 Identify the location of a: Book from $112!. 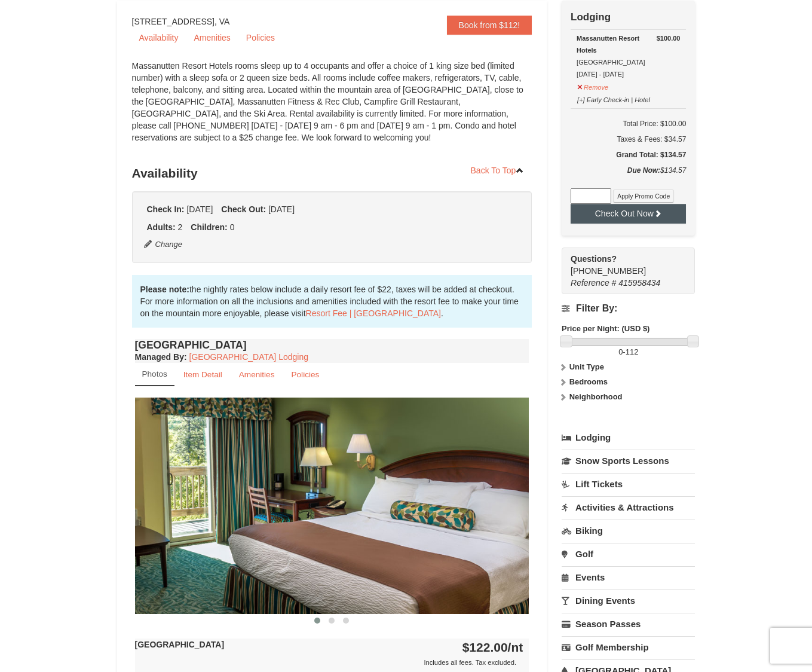
(490, 25).